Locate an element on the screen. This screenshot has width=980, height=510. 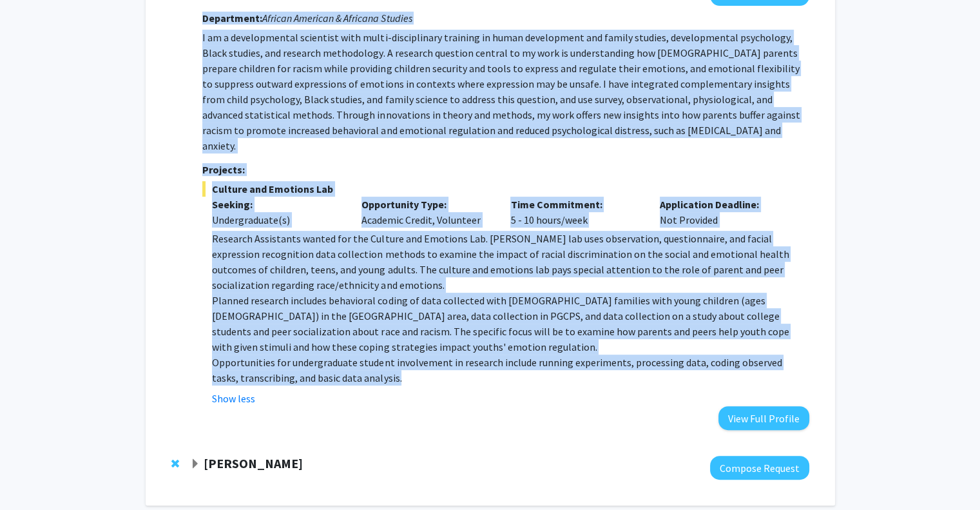
span: Remove Isabel Sierra from bookmarks is located at coordinates (176, 463).